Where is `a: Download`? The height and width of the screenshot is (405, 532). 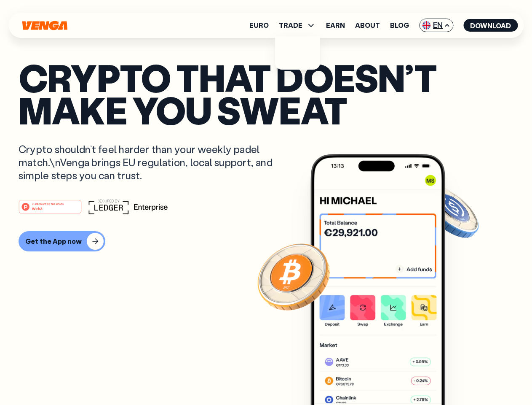 a: Download is located at coordinates (490, 25).